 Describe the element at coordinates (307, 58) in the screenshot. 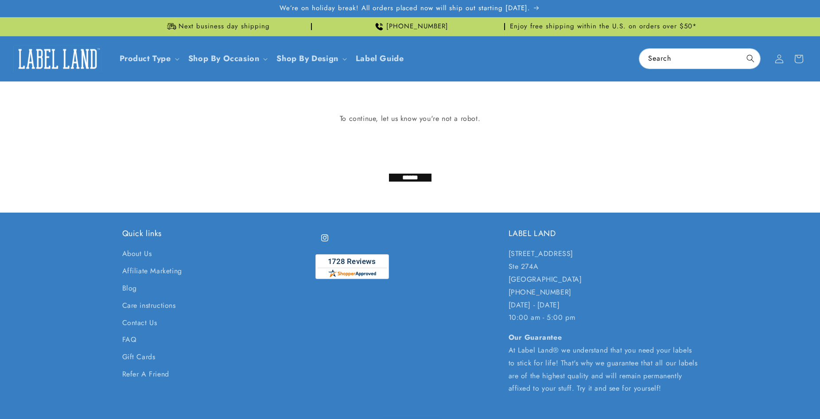

I see `a: Shop By Design` at that location.